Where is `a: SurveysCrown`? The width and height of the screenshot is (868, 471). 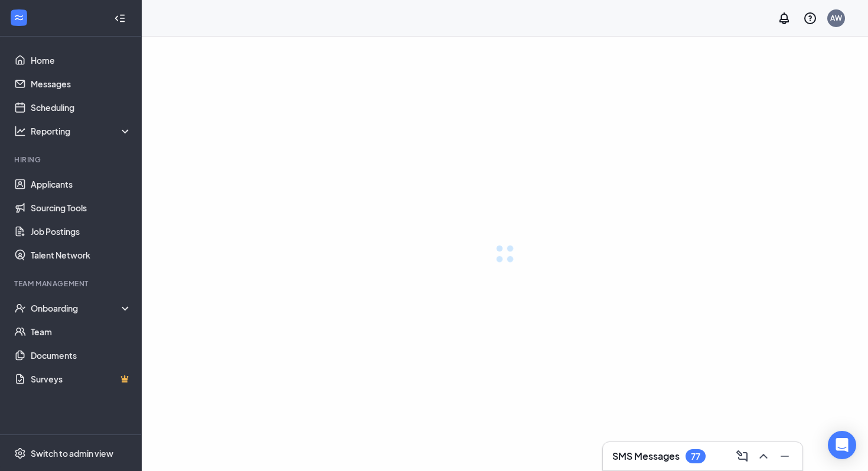 a: SurveysCrown is located at coordinates (81, 379).